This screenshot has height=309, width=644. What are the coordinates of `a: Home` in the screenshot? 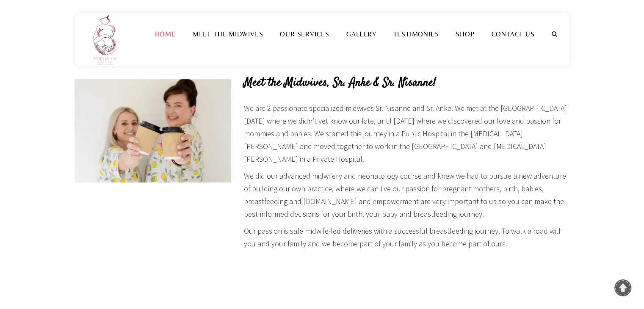 It's located at (165, 34).